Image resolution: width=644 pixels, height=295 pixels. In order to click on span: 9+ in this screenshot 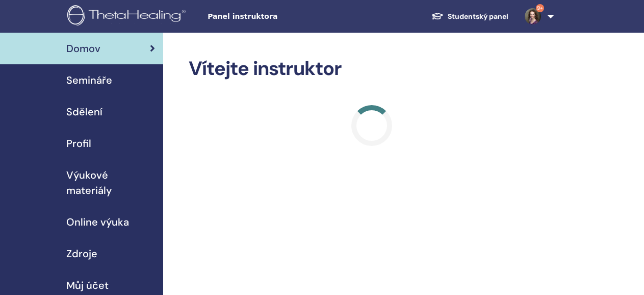, I will do `click(540, 8)`.